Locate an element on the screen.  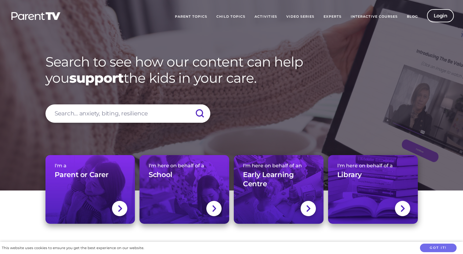
h3: School is located at coordinates (160, 175).